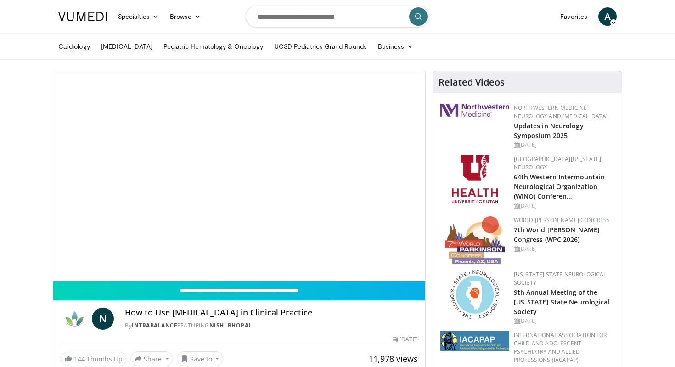  I want to click on input: Search topics, interventions, so click(338, 17).